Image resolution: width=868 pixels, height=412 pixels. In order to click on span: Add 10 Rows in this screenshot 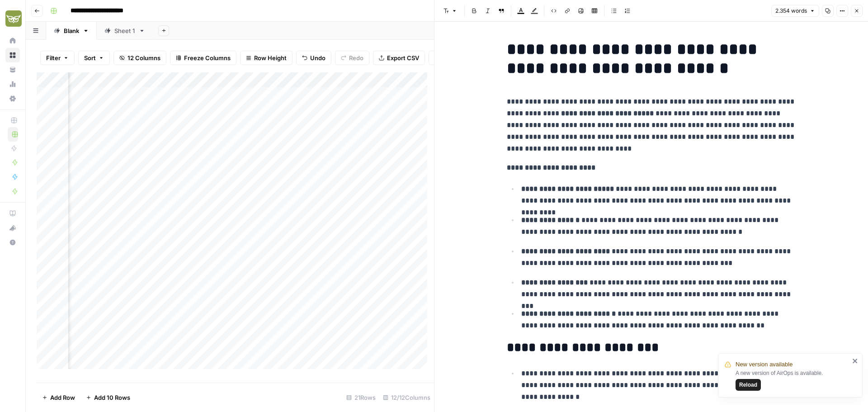, I will do `click(112, 398)`.